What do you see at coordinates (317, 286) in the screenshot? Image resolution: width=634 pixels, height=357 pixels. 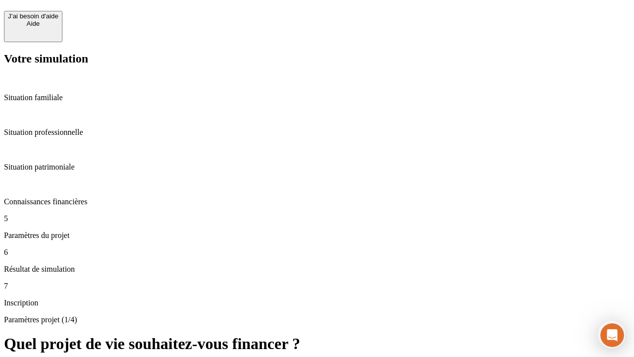 I see `p: 7` at bounding box center [317, 286].